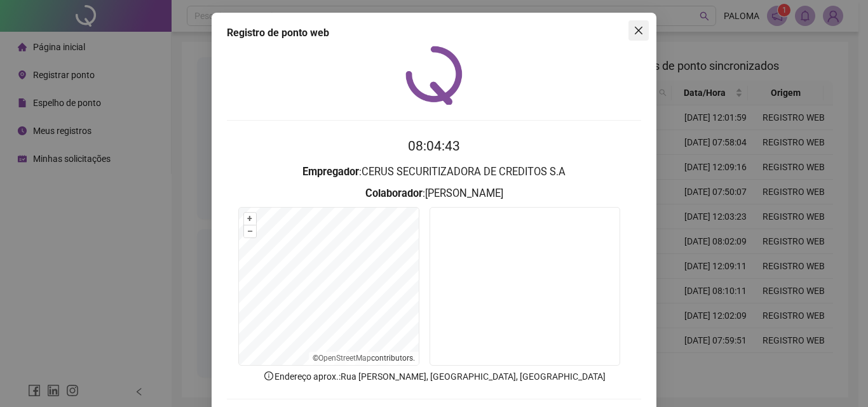  I want to click on strong: Empregador, so click(330, 172).